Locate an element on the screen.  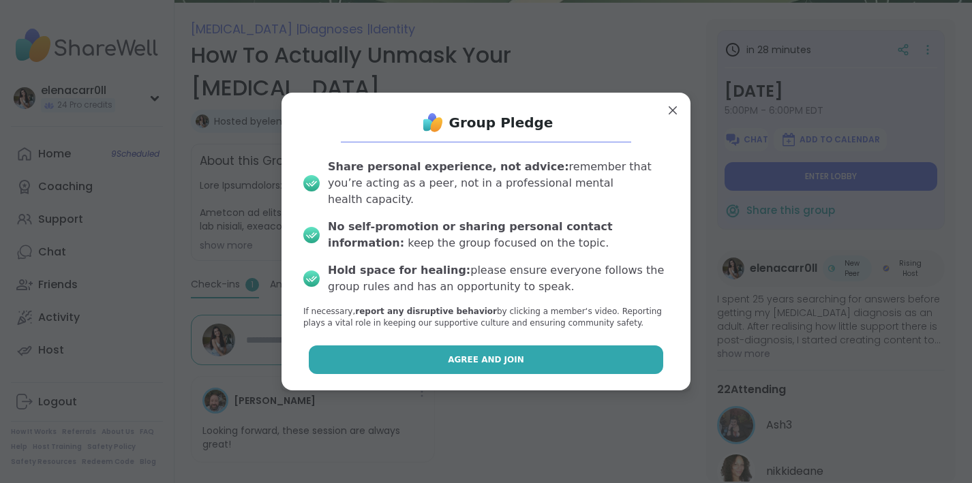
b: report any disruptive behavior is located at coordinates (426, 312).